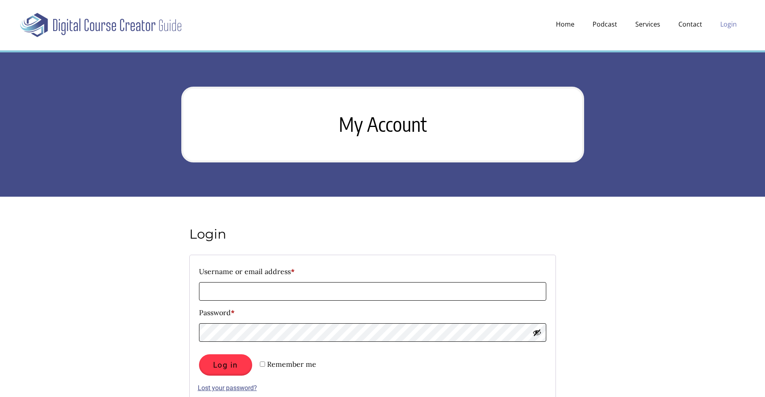 This screenshot has height=397, width=765. Describe the element at coordinates (647, 24) in the screenshot. I see `a: Services` at that location.